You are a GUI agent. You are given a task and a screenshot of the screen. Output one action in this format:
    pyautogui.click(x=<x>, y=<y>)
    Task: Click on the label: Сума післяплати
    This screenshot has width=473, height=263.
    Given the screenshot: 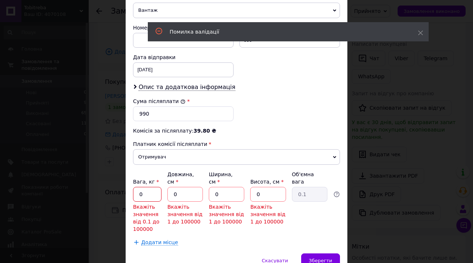 What is the action you would take?
    pyautogui.click(x=159, y=101)
    